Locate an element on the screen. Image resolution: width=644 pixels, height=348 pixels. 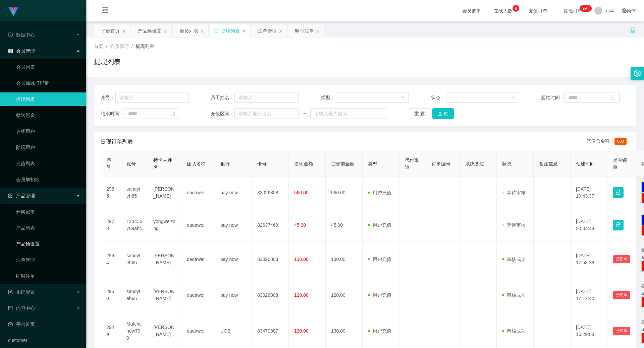
td: 2985 is located at coordinates (111, 193).